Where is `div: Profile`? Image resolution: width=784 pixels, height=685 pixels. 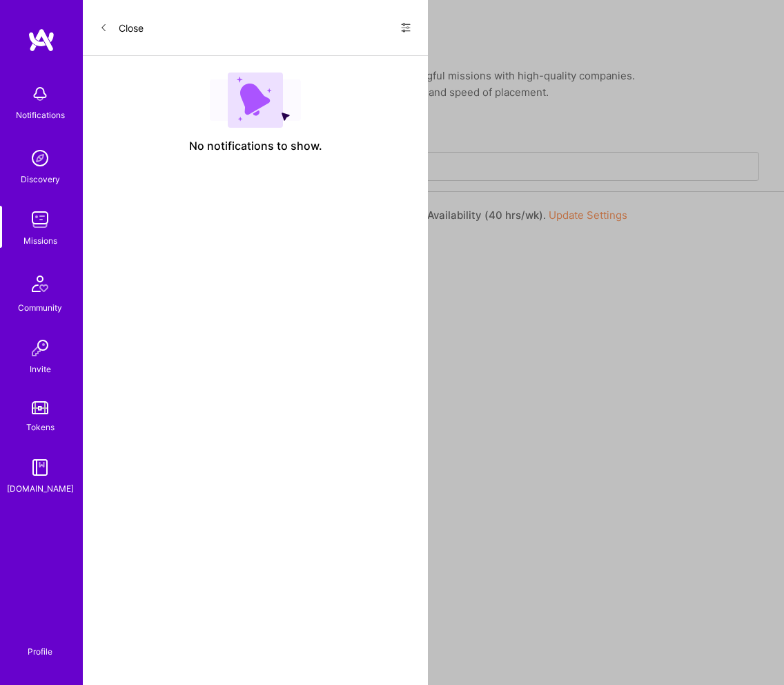 div: Profile is located at coordinates (40, 651).